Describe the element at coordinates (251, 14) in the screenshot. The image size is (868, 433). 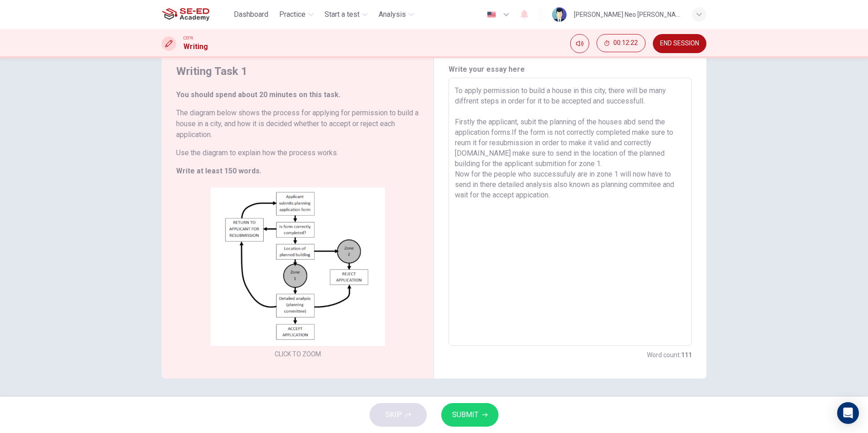
I see `a: Dashboard` at that location.